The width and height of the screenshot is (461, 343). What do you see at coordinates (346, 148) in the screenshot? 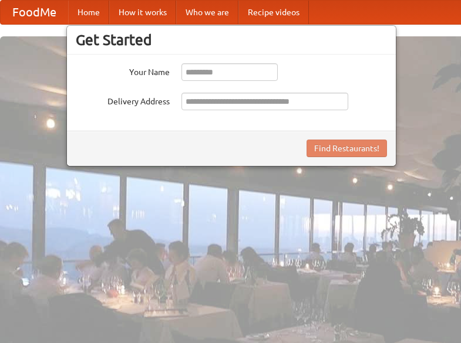
I see `button: Find Restaurants!` at bounding box center [346, 148].